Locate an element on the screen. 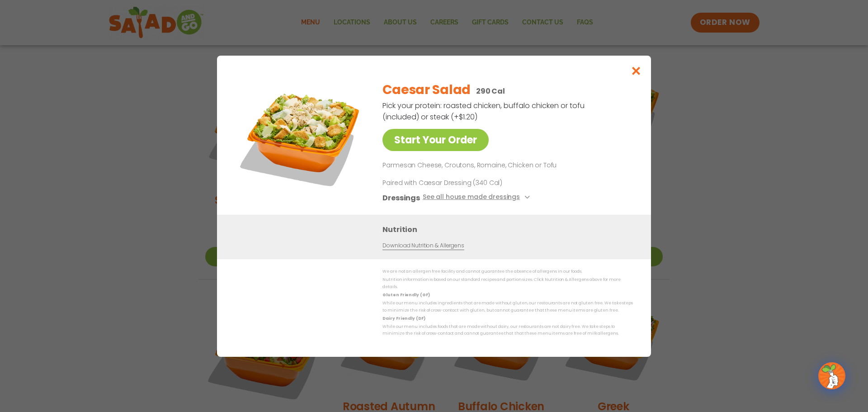  img: wpChatIcon is located at coordinates (831, 376).